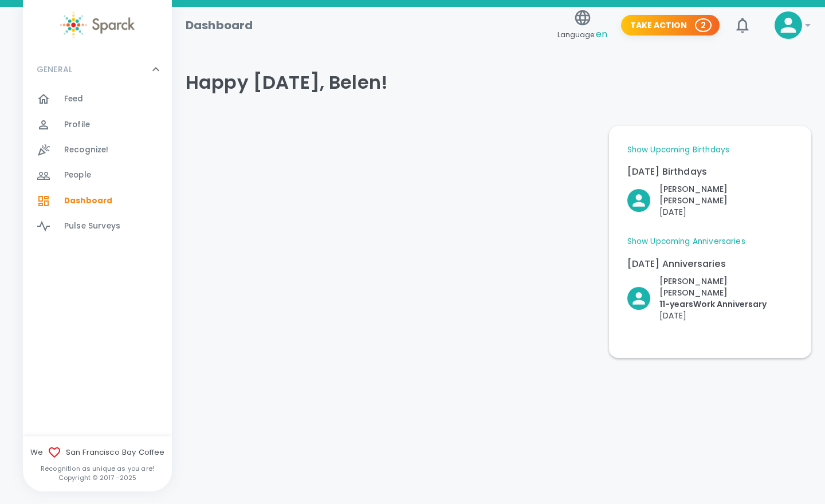  What do you see at coordinates (97, 150) in the screenshot?
I see `a: Recognize!` at bounding box center [97, 150].